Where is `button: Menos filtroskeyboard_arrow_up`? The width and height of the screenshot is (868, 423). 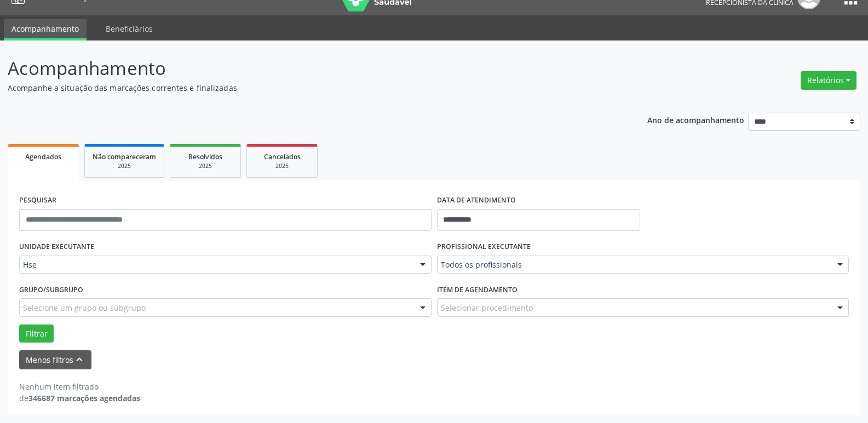
button: Menos filtroskeyboard_arrow_up is located at coordinates (55, 359).